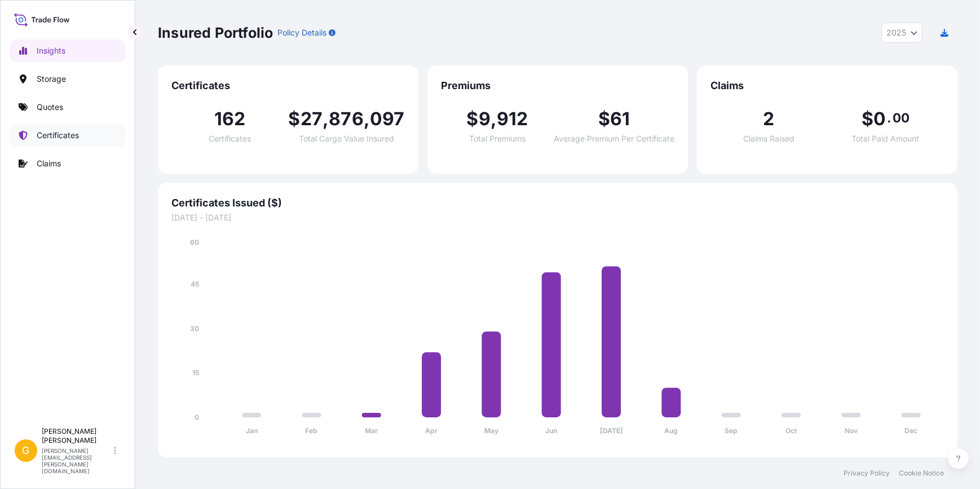 Image resolution: width=980 pixels, height=489 pixels. What do you see at coordinates (68, 51) in the screenshot?
I see `a: Insights` at bounding box center [68, 51].